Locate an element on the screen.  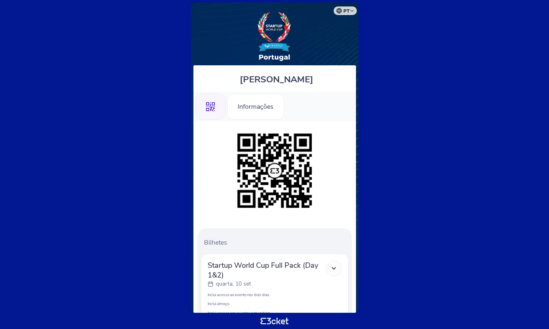
p: Inclui acesso ao evento nos dois dias. is located at coordinates (275, 295).